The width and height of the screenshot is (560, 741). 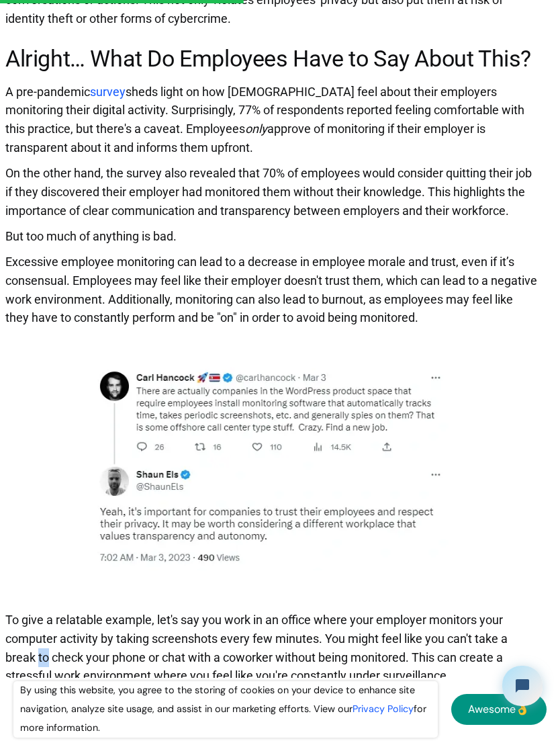 What do you see at coordinates (499, 710) in the screenshot?
I see `a: Awesome👌` at bounding box center [499, 710].